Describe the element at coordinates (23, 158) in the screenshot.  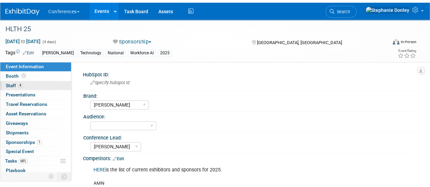
I see `span: 68%` at that location.